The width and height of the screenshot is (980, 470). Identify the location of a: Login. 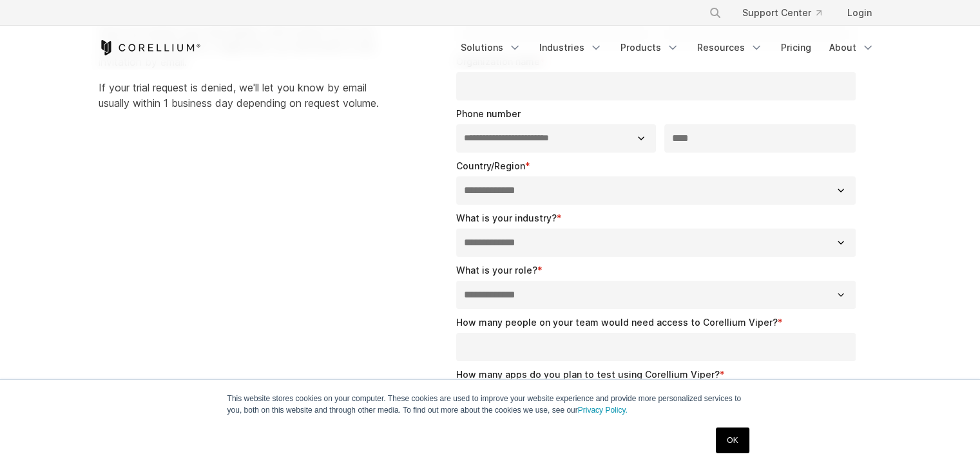
(860, 13).